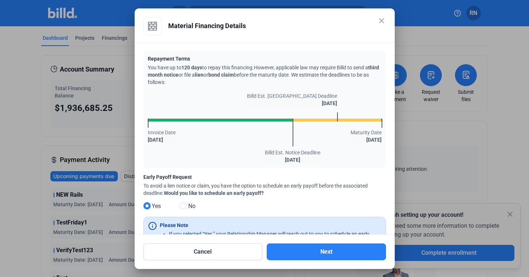 The image size is (529, 277). Describe the element at coordinates (264, 189) in the screenshot. I see `div: To avoid a lien notice or claim, you have the option to schedule an early payoff before the assoc...` at that location.